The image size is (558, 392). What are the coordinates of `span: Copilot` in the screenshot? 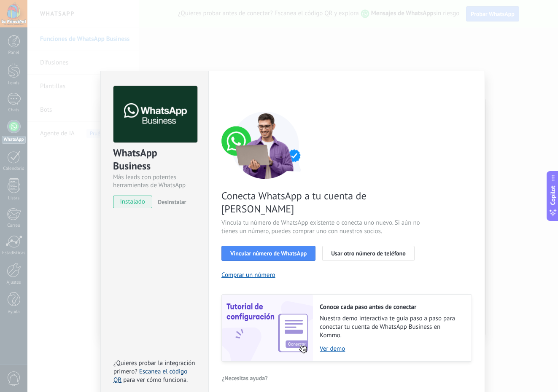 It's located at (553, 195).